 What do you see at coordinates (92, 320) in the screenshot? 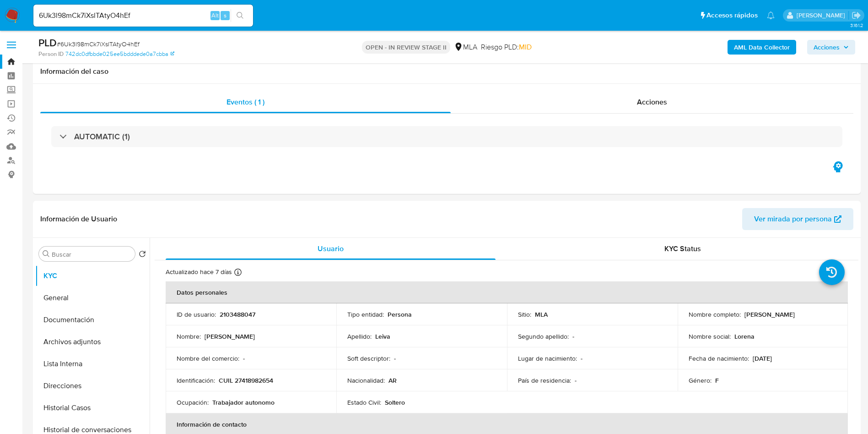
I see `button: Documentación` at bounding box center [92, 320].